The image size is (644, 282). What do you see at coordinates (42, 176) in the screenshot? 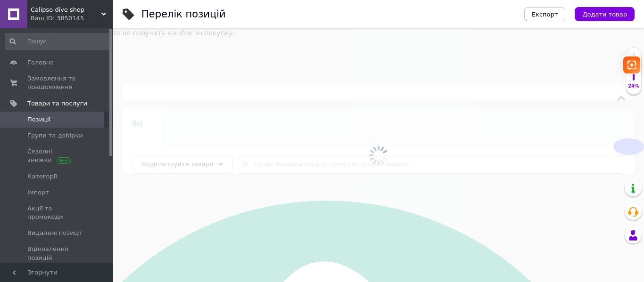
I see `span: Категорії` at bounding box center [42, 176].